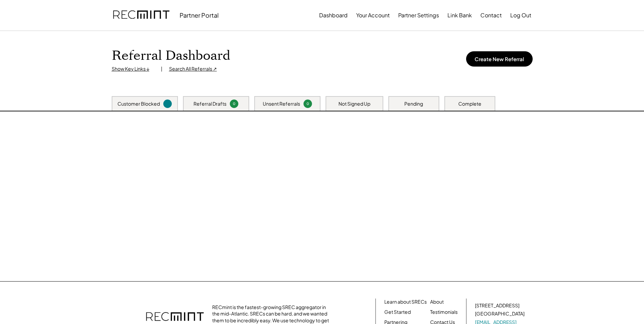 The height and width of the screenshot is (324, 644). Describe the element at coordinates (141, 15) in the screenshot. I see `img: recmint-logotype%403x.png` at that location.